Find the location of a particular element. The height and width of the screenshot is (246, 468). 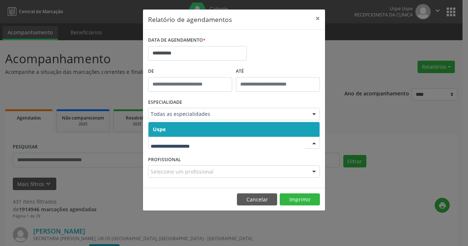

label: ESPECIALIDADE is located at coordinates (165, 102).